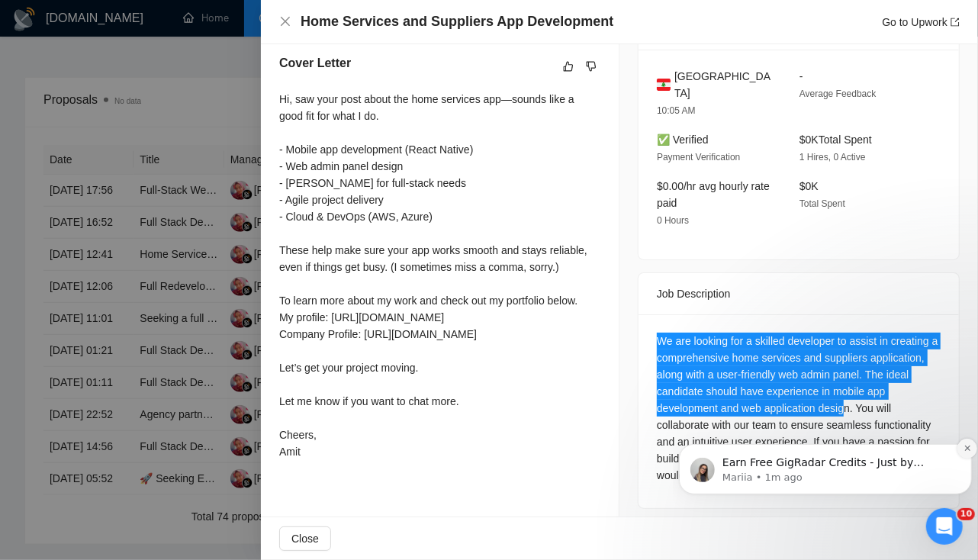 This screenshot has width=978, height=560. Describe the element at coordinates (714, 195) in the screenshot. I see `span: $0.00/hr avg hourly rate paid` at that location.